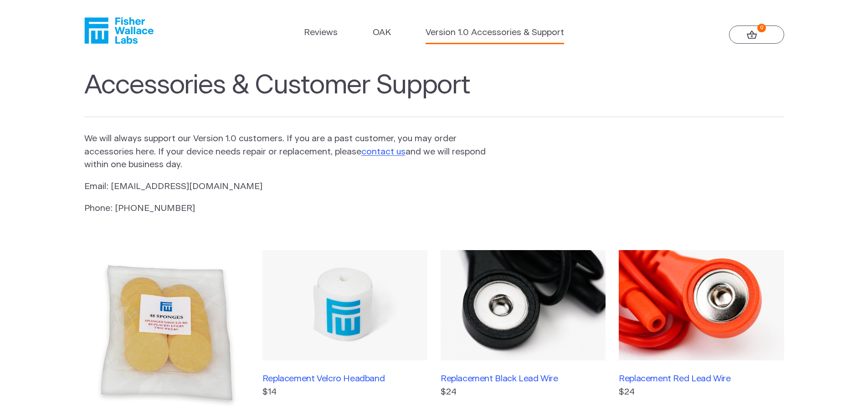  I want to click on strong: 0, so click(761, 28).